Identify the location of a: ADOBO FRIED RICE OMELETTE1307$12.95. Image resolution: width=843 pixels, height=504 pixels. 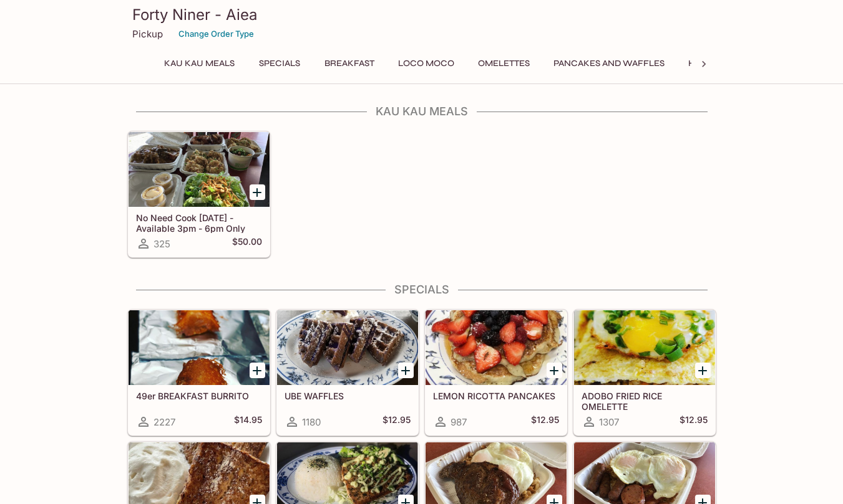
(644, 373).